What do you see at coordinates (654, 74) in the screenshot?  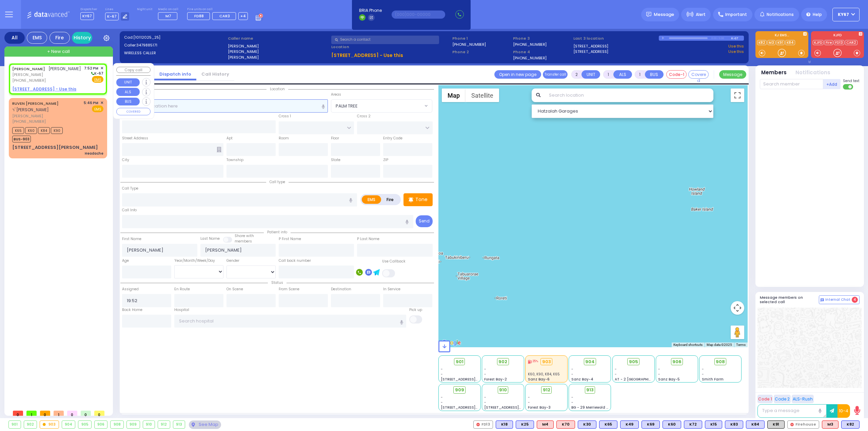 I see `button: BUS` at bounding box center [654, 74].